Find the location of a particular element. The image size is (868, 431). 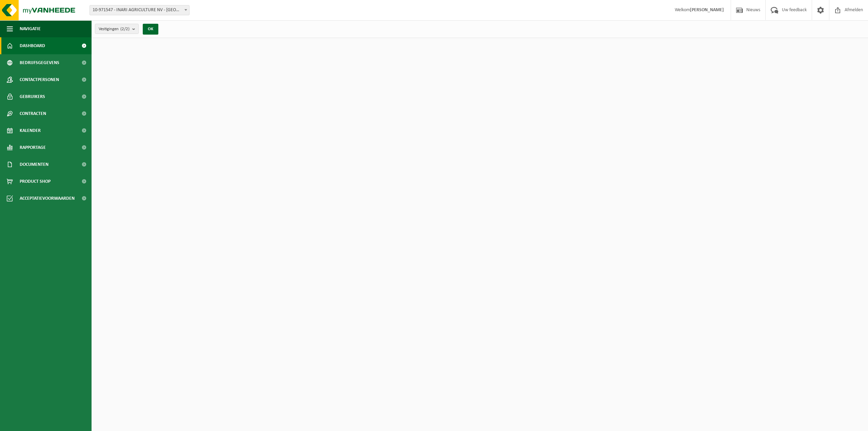

count: (2/2) is located at coordinates (125, 29).